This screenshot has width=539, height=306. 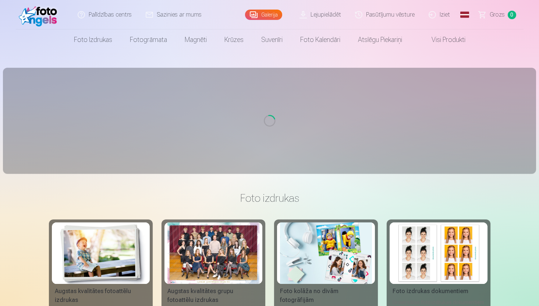 I want to click on img: Foto izdrukas dokumentiem, so click(x=439, y=253).